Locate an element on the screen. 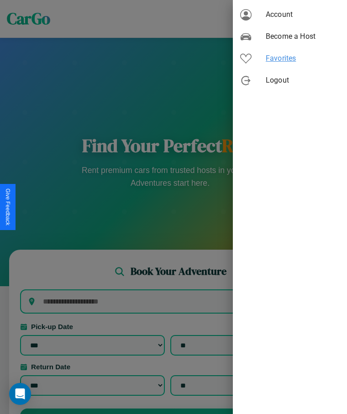 The image size is (347, 414). div: Become a Host is located at coordinates (290, 36).